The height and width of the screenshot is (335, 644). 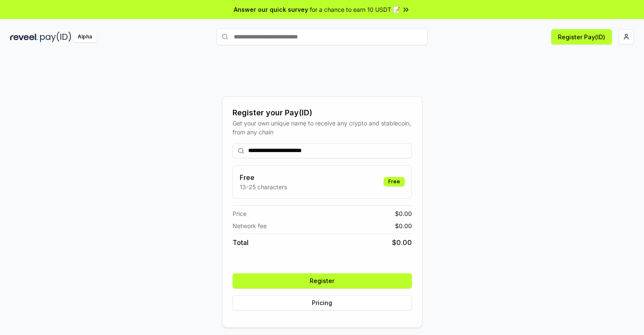 What do you see at coordinates (264, 187) in the screenshot?
I see `p: 13-25 characters` at bounding box center [264, 187].